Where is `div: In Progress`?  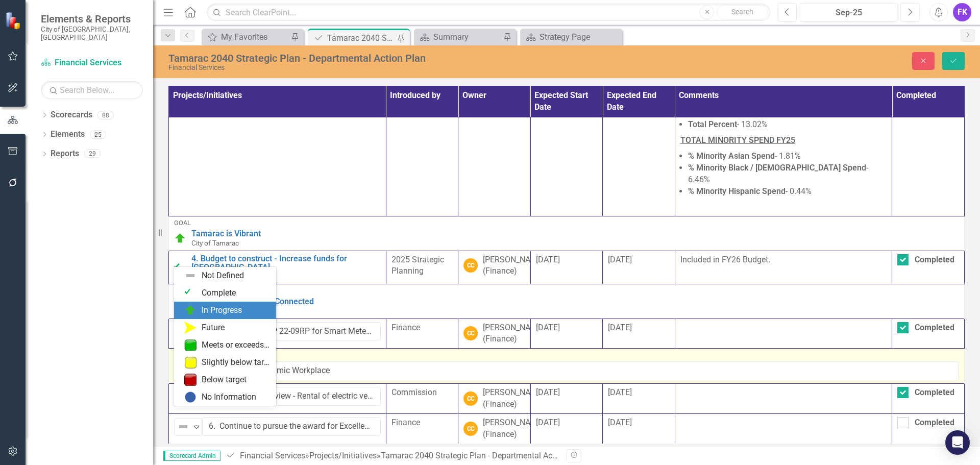 div: In Progress is located at coordinates (222, 310).